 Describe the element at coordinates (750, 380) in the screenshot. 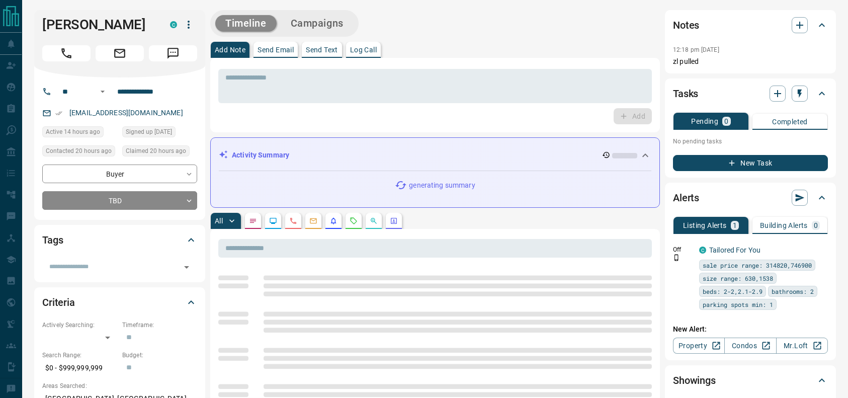

I see `div: Showings` at that location.